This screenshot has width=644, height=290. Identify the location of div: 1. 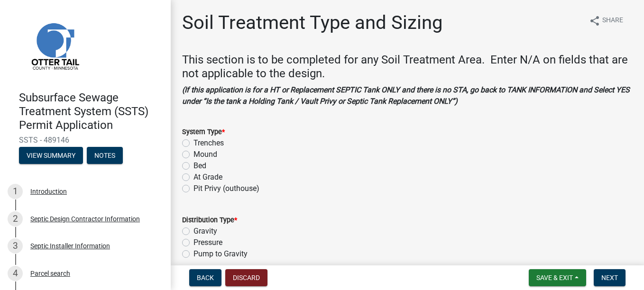
(15, 191).